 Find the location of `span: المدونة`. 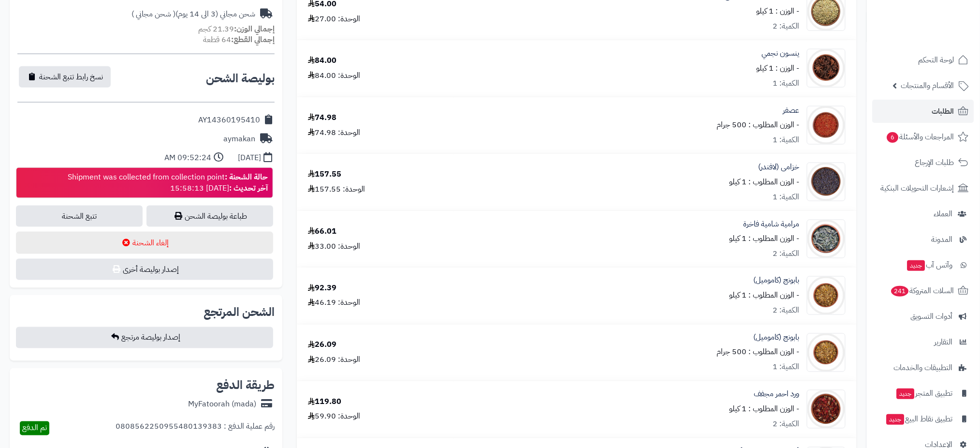

span: المدونة is located at coordinates (942, 240).